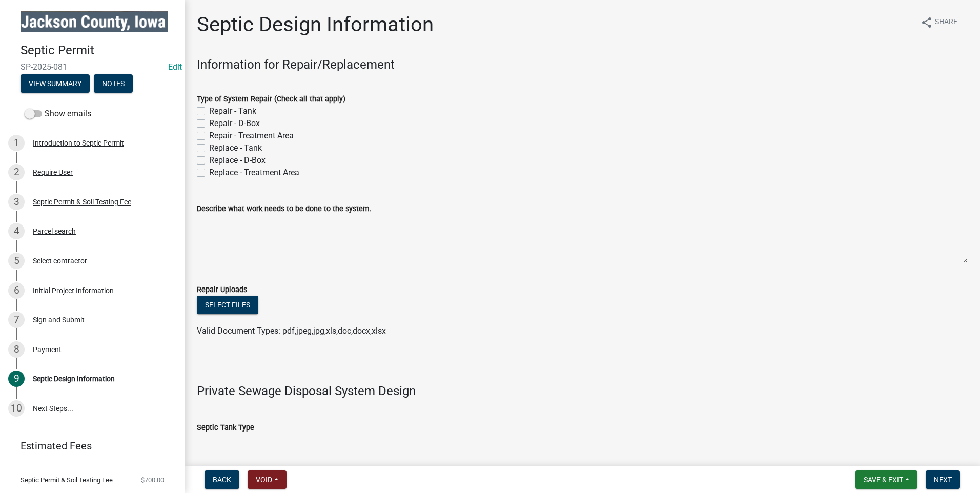  What do you see at coordinates (315, 25) in the screenshot?
I see `h1: Septic Design Information` at bounding box center [315, 25].